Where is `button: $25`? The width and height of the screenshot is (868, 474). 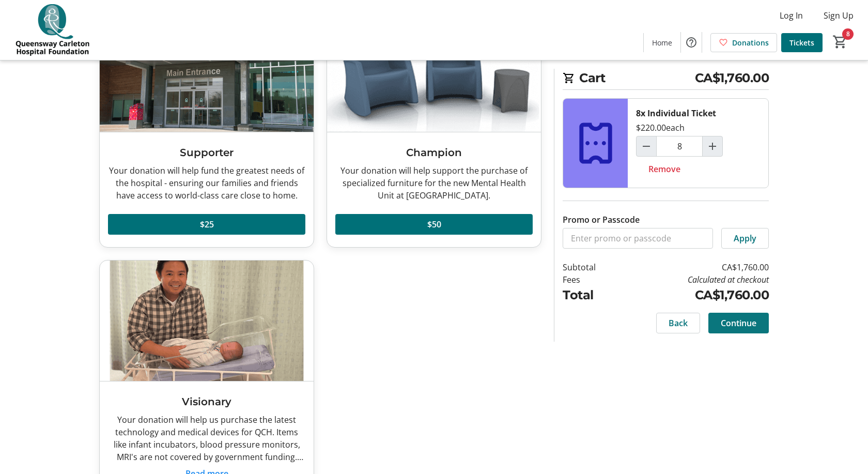
button: $25 is located at coordinates (206, 224).